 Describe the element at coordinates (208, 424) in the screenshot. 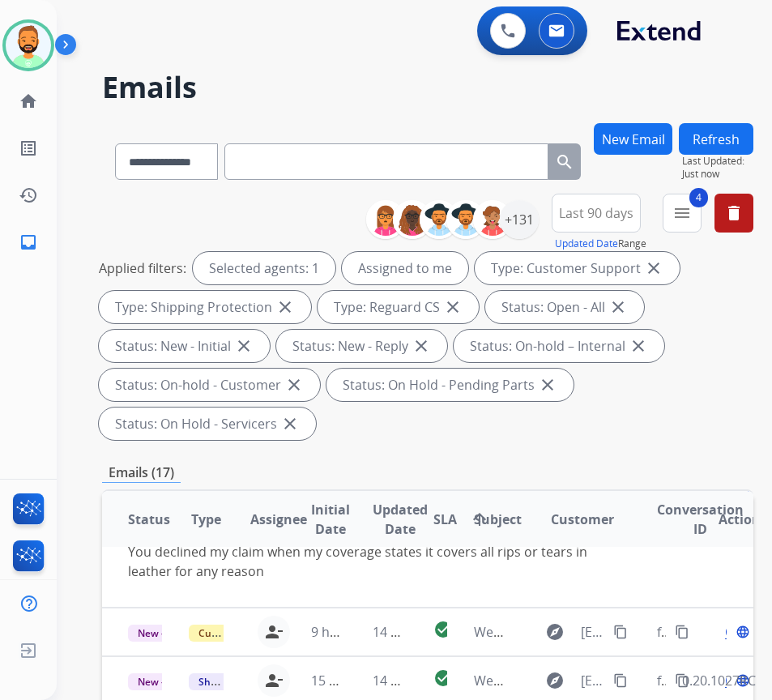

I see `div: Status: On Hold - Servicers` at that location.